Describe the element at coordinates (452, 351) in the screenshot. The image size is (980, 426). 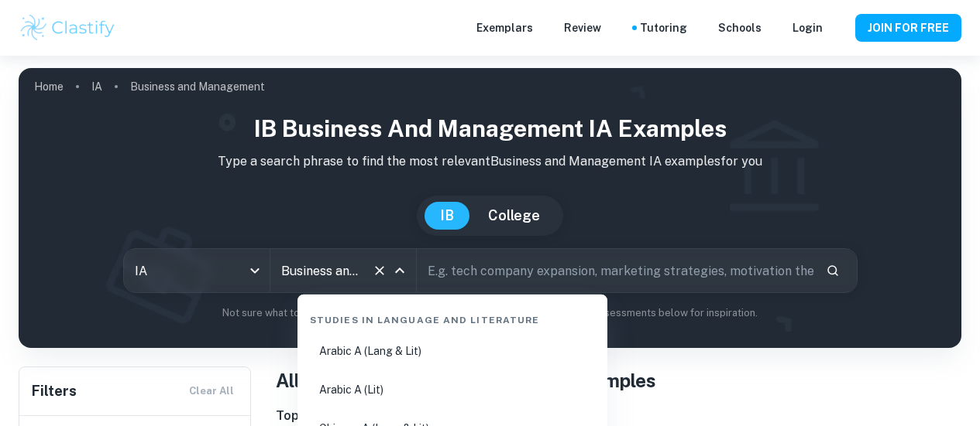
I see `li: Arabic A (Lang & Lit)` at that location.